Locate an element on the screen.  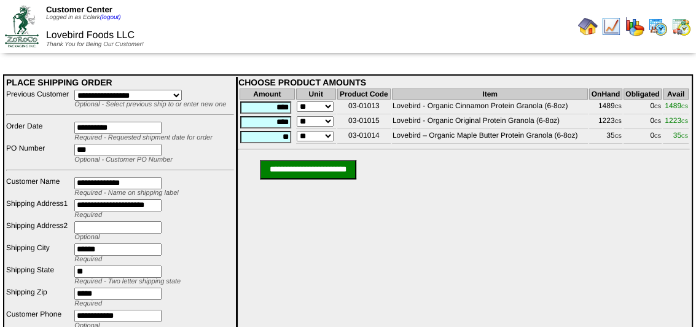
td: 1223 is located at coordinates (605, 122).